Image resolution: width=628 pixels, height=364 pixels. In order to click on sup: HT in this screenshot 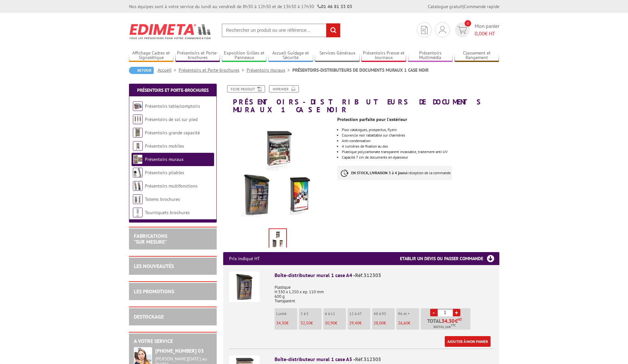, I will do `click(460, 319)`.